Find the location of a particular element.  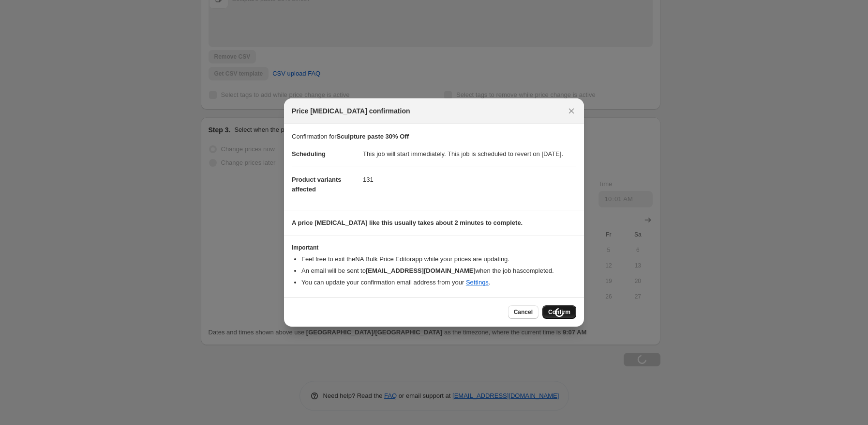

span: Scheduling is located at coordinates (308, 153).